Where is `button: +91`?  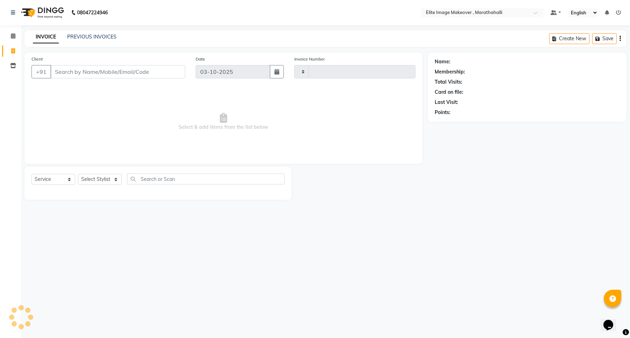
button: +91 is located at coordinates (41, 72).